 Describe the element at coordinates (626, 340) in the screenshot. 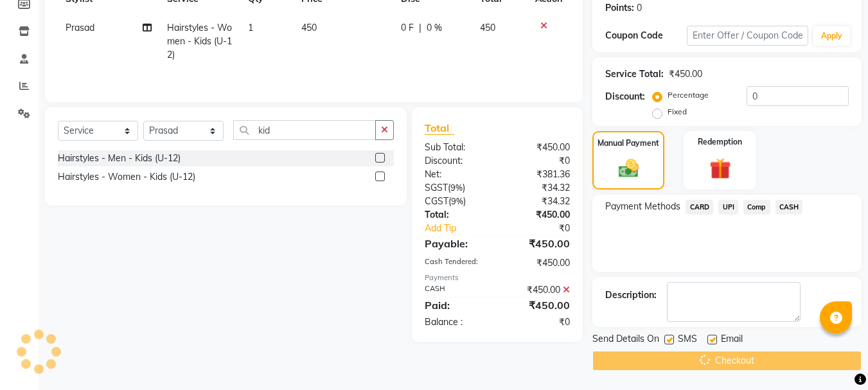

I see `span: Send Details On` at that location.